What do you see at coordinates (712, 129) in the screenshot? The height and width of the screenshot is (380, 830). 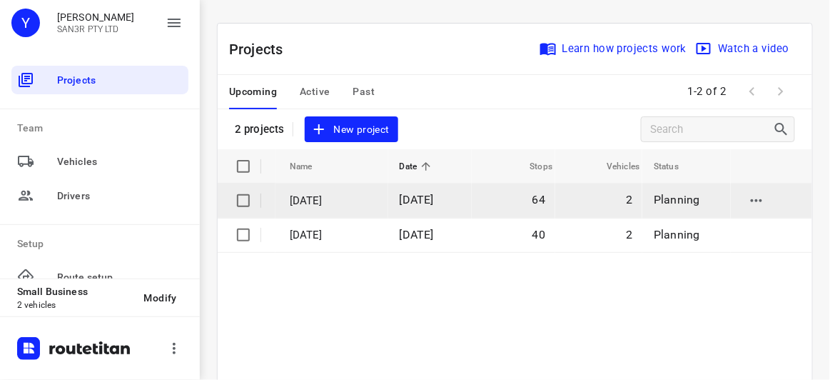 I see `input: Search projects` at bounding box center [712, 129].